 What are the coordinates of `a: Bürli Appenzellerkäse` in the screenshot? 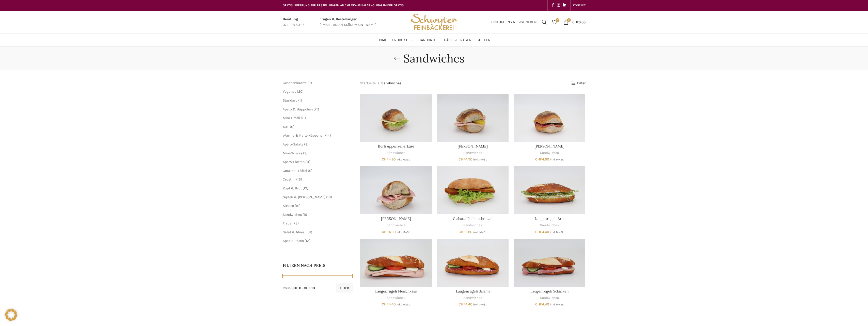 It's located at (396, 117).